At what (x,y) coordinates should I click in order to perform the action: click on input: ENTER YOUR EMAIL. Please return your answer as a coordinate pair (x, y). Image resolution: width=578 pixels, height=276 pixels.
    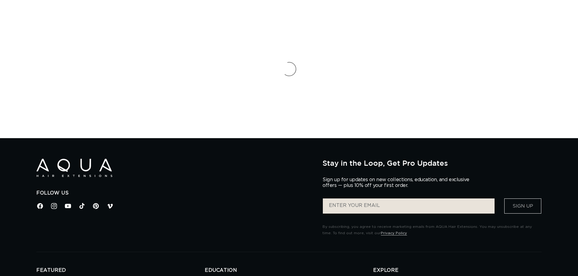
    Looking at the image, I should click on (408, 206).